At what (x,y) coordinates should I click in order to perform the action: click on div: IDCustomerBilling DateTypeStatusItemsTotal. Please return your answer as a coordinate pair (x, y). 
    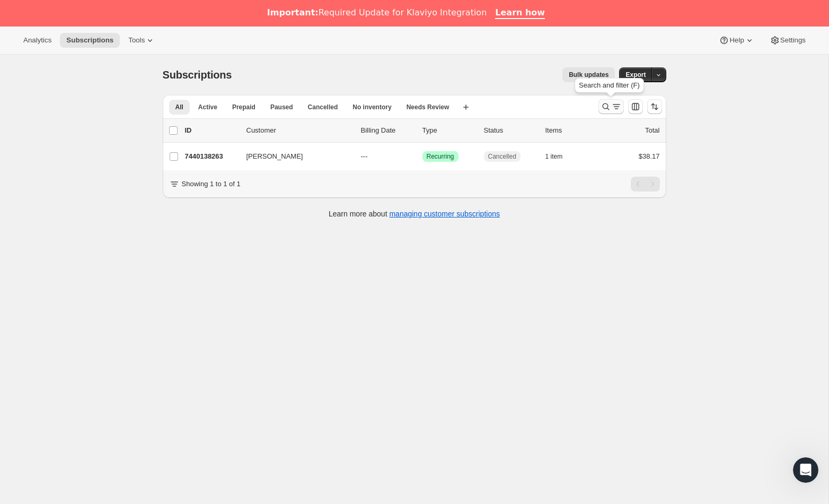
    Looking at the image, I should click on (422, 131).